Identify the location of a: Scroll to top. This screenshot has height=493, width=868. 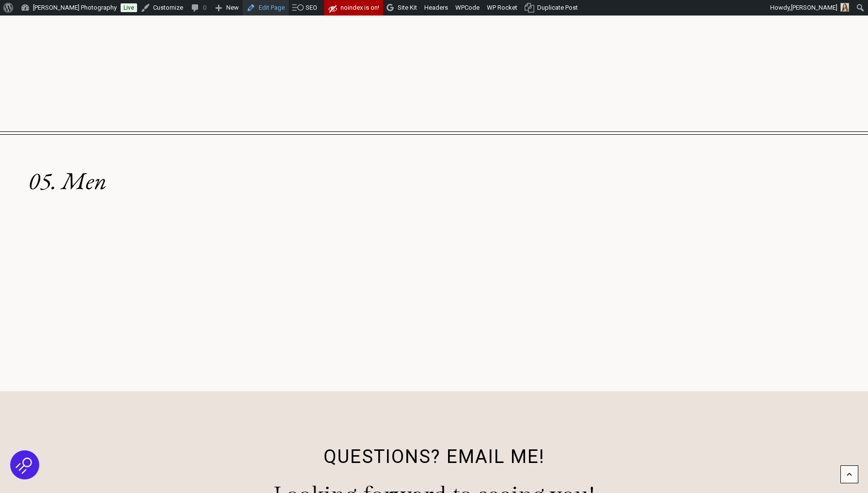
(849, 474).